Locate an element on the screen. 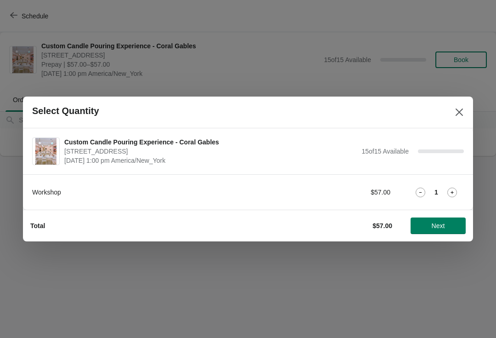 The height and width of the screenshot is (338, 496). button: Close is located at coordinates (460, 112).